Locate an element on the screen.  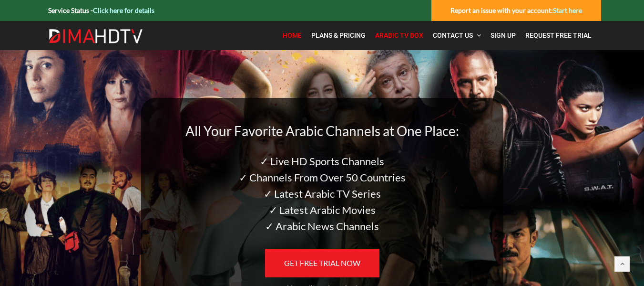
span: ✓ Arabic News Channels is located at coordinates (322, 226).